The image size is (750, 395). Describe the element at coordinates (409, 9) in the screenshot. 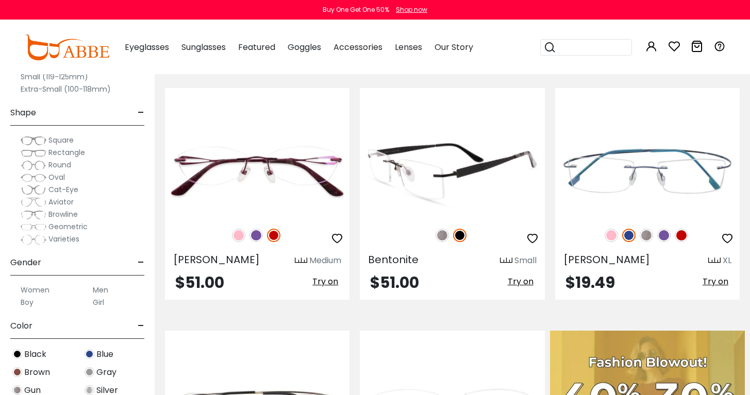

I see `a: Shop now` at that location.